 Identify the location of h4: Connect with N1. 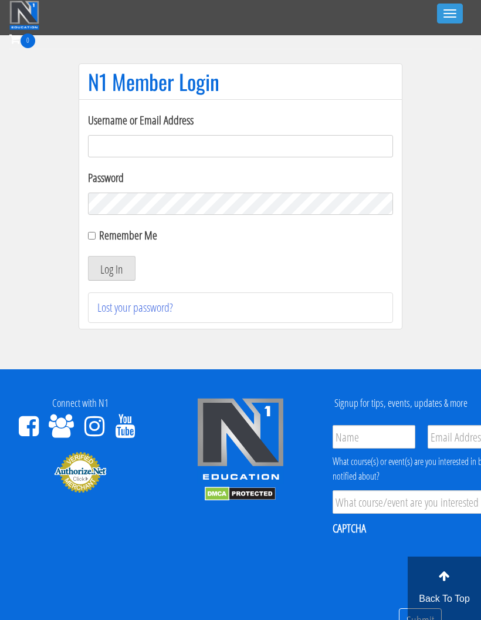
(80, 403).